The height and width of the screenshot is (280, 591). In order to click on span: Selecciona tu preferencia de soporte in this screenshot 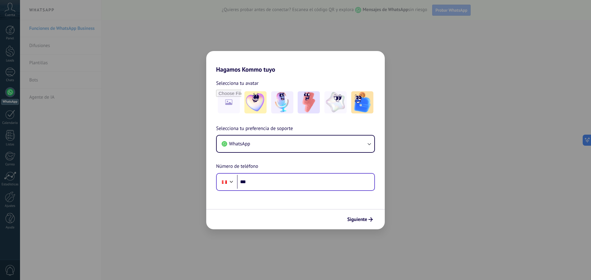, I will do `click(254, 129)`.